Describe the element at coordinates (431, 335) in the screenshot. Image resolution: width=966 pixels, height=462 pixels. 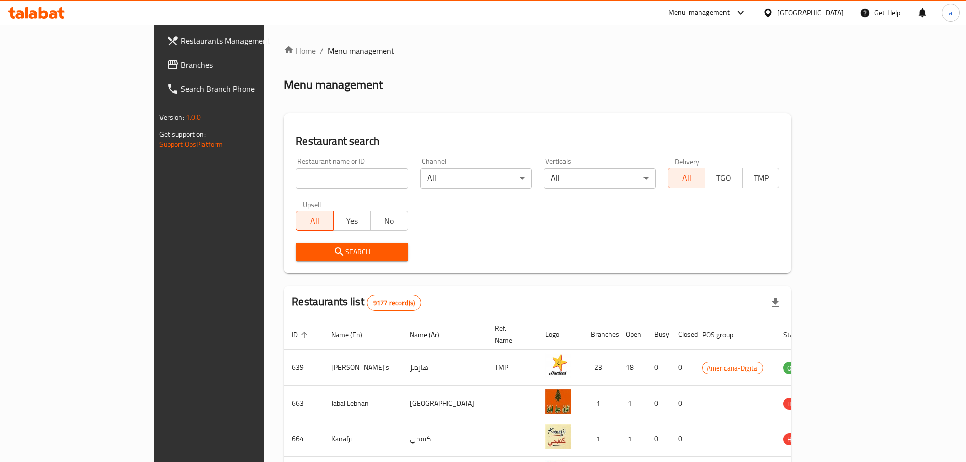
I see `span: Name (Ar)` at that location.